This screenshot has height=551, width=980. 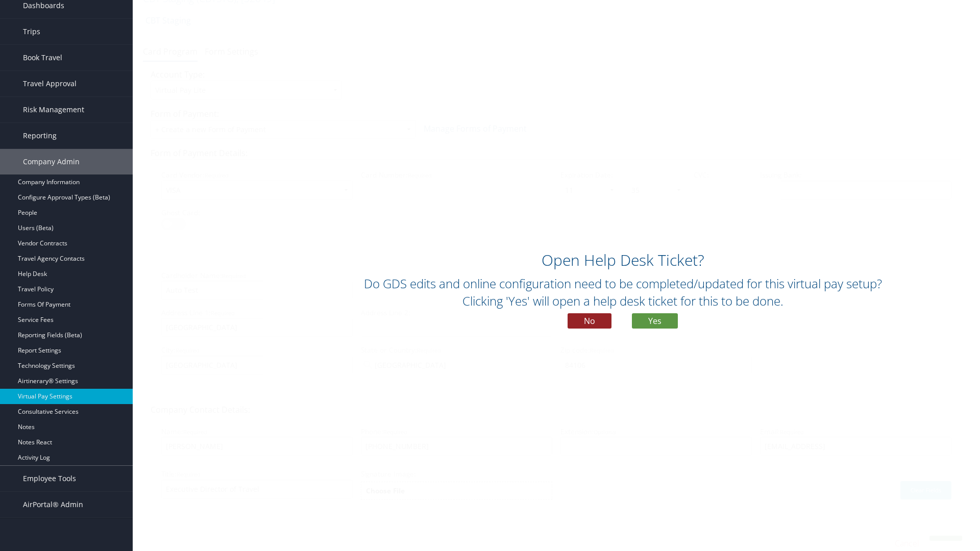 I want to click on span: Reporting, so click(x=40, y=136).